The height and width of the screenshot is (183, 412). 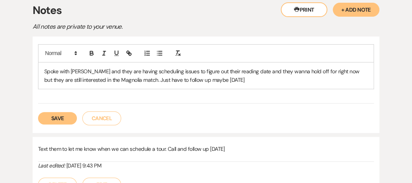 I want to click on button: Print, so click(x=304, y=10).